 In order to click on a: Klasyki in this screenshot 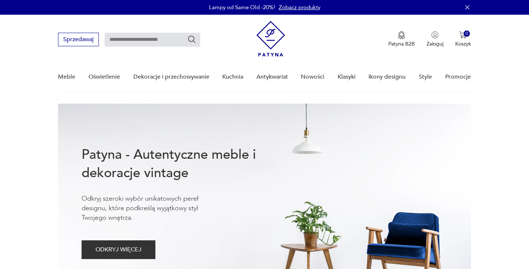, I will do `click(346, 77)`.